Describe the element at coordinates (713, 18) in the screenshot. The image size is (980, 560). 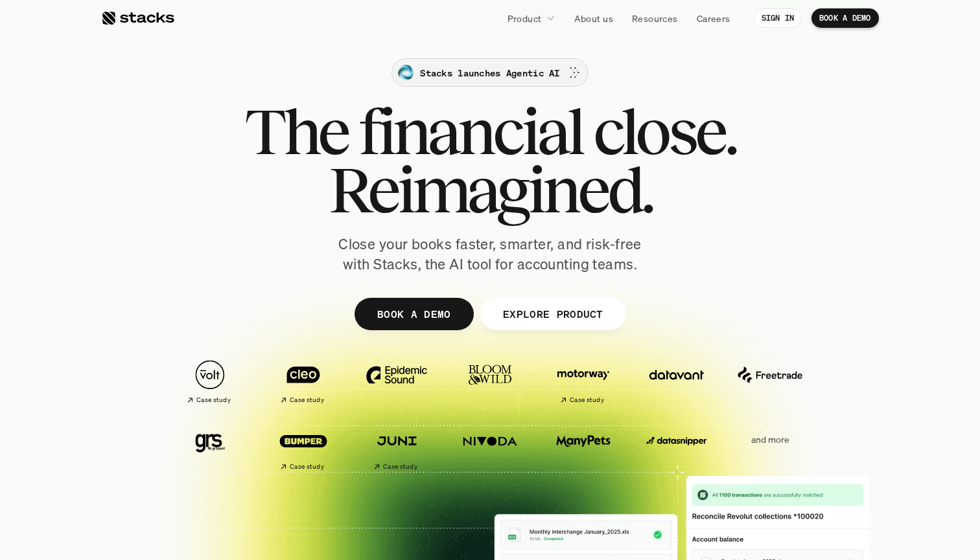
I see `a: Careers` at that location.